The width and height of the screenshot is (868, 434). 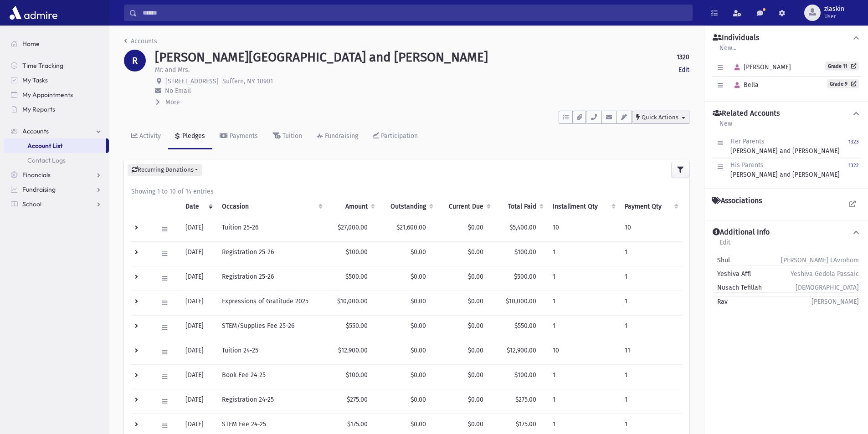 What do you see at coordinates (146, 136) in the screenshot?
I see `a: Activity` at bounding box center [146, 136].